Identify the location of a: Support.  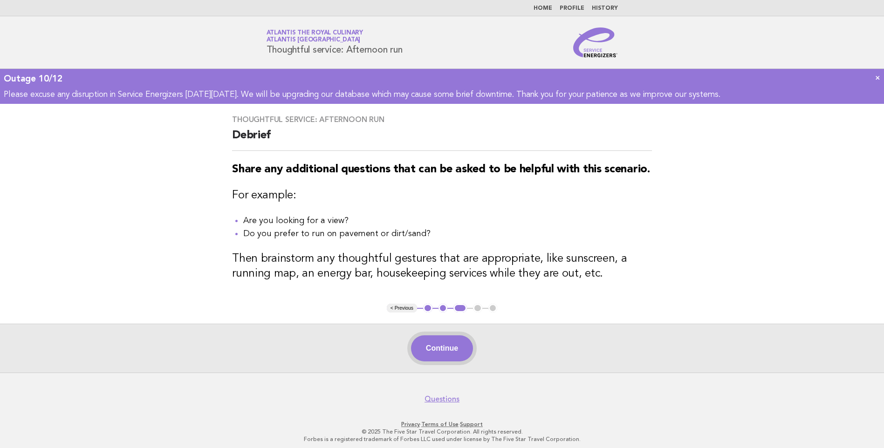
(471, 424).